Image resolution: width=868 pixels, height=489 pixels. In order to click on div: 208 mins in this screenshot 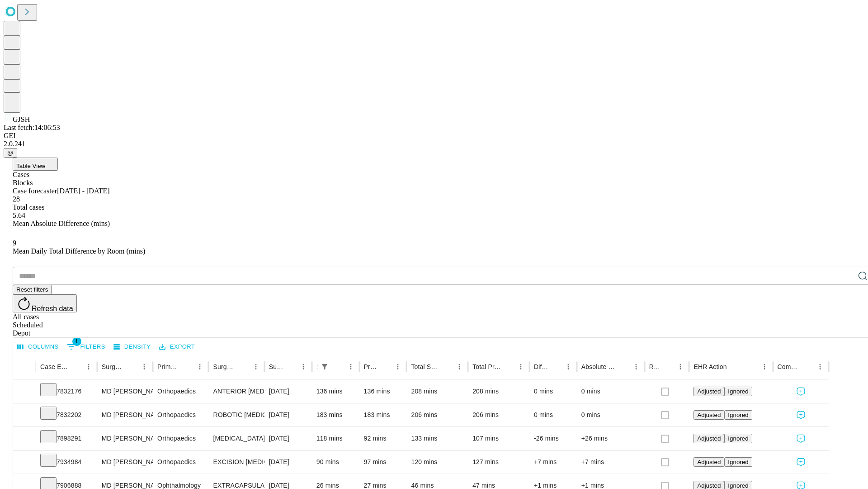, I will do `click(498, 391)`.